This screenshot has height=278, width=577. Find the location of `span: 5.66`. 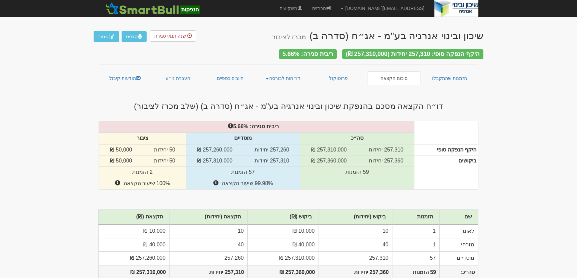

span: 5.66 is located at coordinates (238, 126).